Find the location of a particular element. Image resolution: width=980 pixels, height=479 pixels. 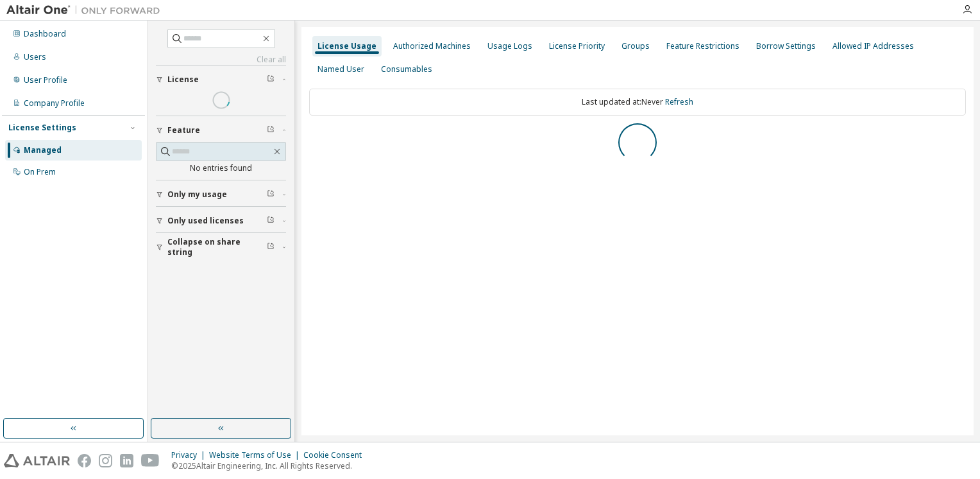

button: Collapse on share string is located at coordinates (221, 248).